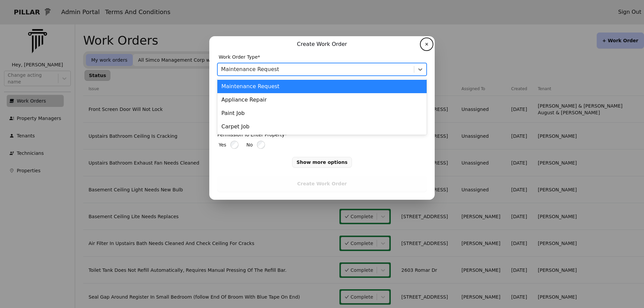 This screenshot has width=644, height=308. I want to click on input: No, so click(261, 145).